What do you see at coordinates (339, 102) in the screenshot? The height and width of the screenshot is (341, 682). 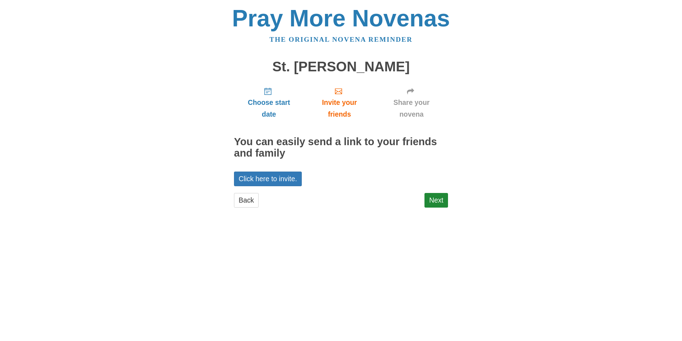 I see `a: Invite your friends` at bounding box center [339, 102].